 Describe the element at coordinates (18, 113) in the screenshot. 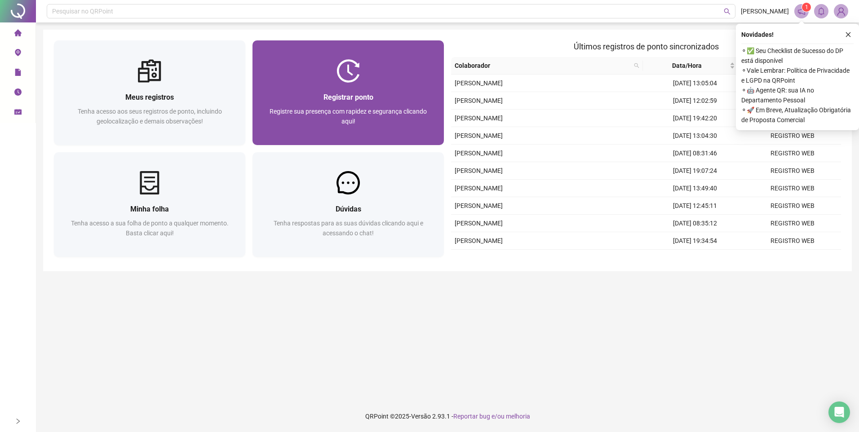

I see `span: schedule` at that location.